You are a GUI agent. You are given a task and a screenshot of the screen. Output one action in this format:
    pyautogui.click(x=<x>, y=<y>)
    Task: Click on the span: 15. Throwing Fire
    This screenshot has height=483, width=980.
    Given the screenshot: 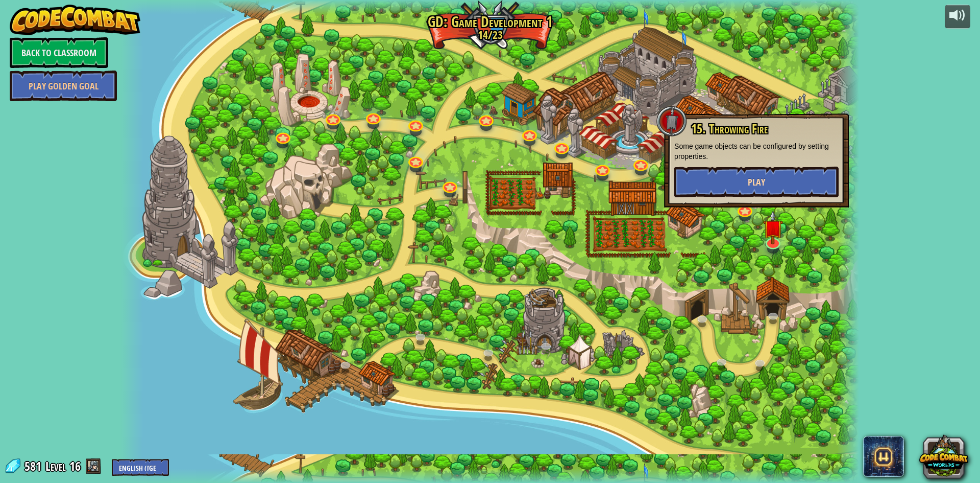 What is the action you would take?
    pyautogui.click(x=729, y=129)
    